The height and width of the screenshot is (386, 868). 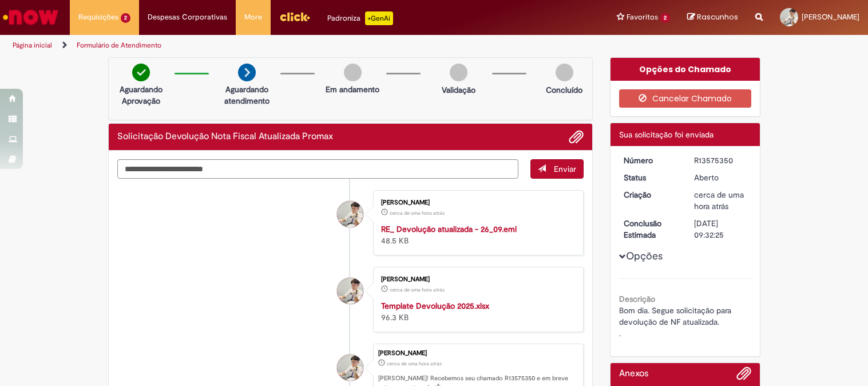 What do you see at coordinates (141, 72) in the screenshot?
I see `img: check-circle-green.png` at bounding box center [141, 72].